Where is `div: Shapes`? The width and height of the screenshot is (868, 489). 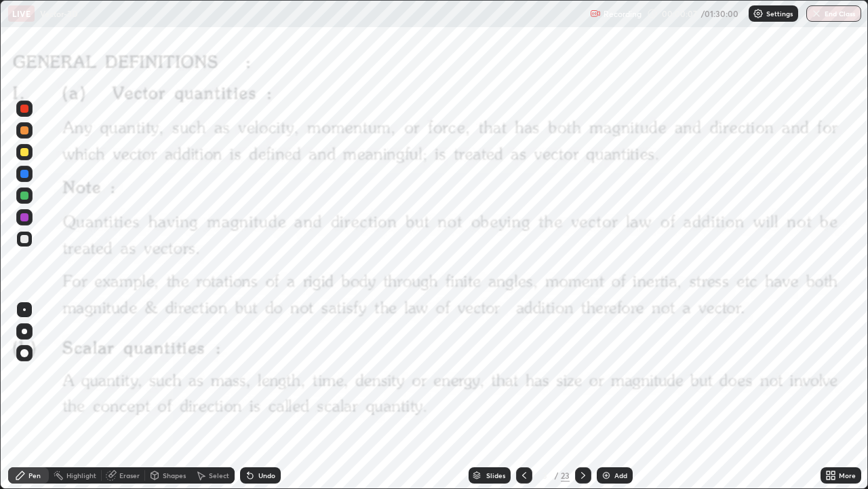
div: Shapes is located at coordinates (174, 475).